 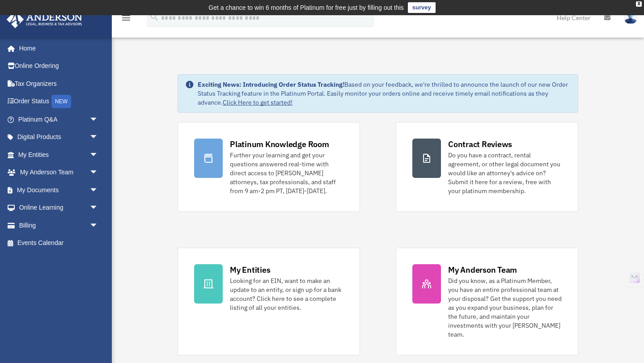 I want to click on a: menu, so click(x=126, y=20).